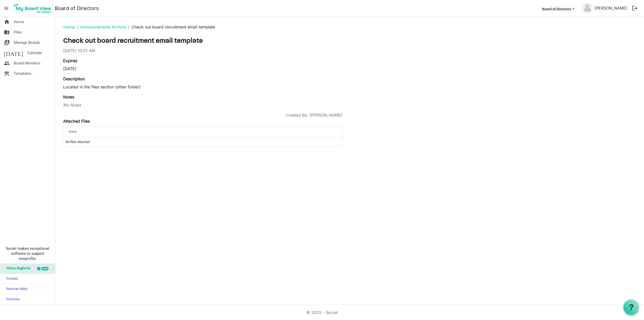 Image resolution: width=644 pixels, height=320 pixels. I want to click on span: Name, so click(73, 132).